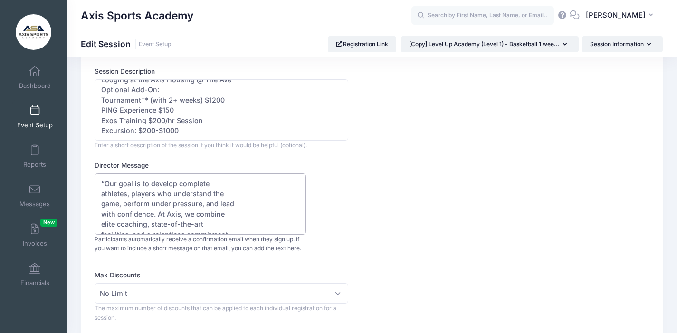  I want to click on img: Axis Sports Academy, so click(33, 32).